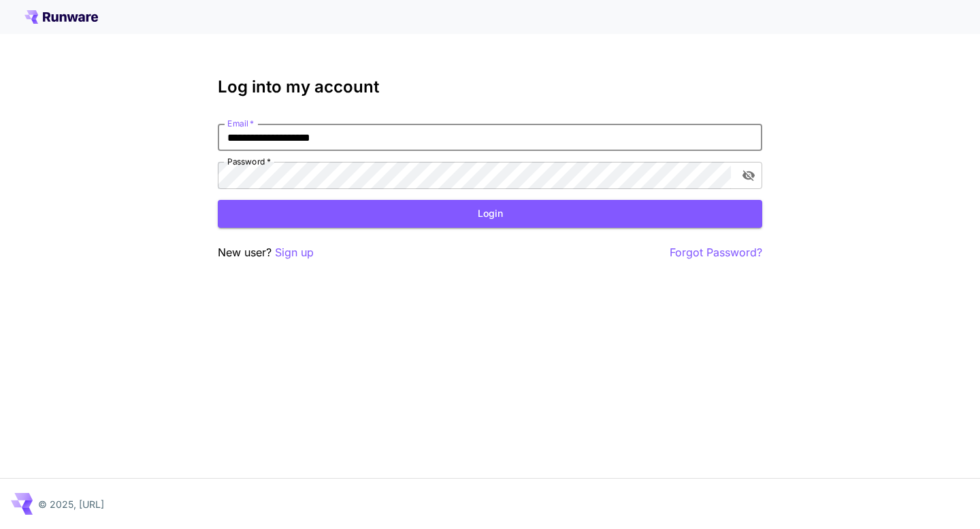  Describe the element at coordinates (294, 253) in the screenshot. I see `button: Sign up` at that location.